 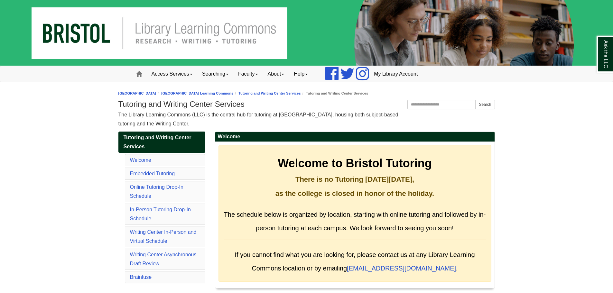 I want to click on h2: Welcome, so click(x=355, y=137).